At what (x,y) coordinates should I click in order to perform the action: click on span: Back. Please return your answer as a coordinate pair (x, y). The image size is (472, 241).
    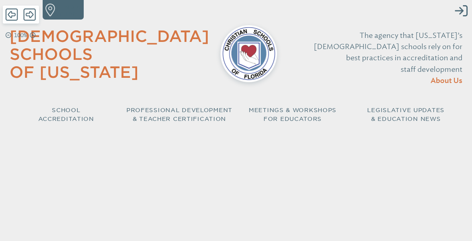
    Looking at the image, I should click on (12, 15).